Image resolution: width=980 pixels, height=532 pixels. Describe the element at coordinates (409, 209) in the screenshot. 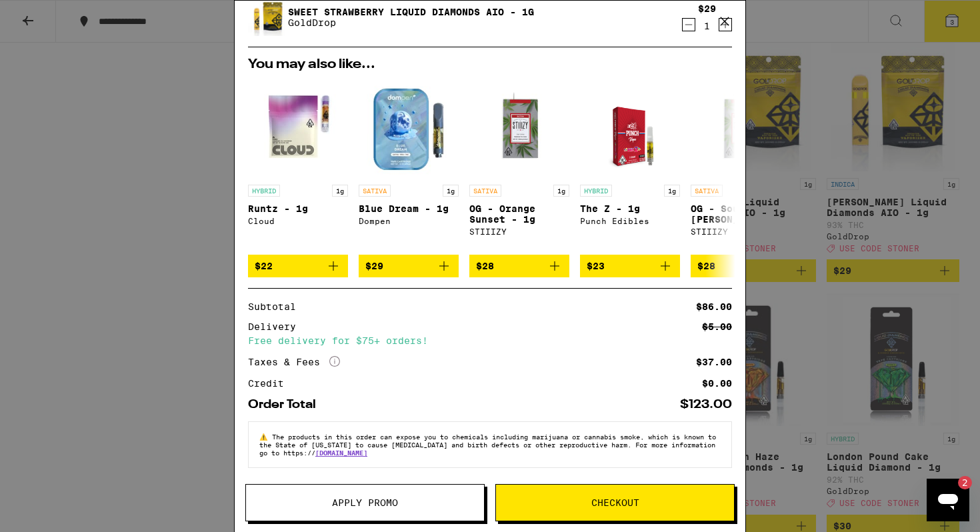

I see `p: Blue Dream - 1g` at that location.